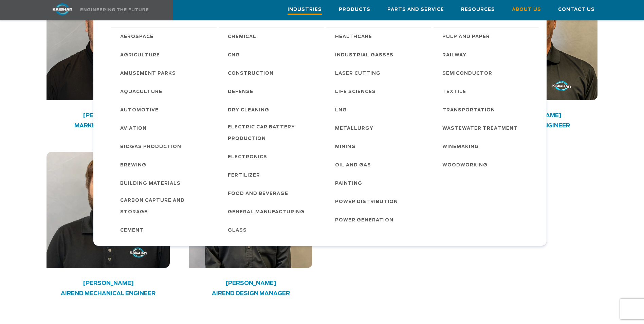 Image resolution: width=644 pixels, height=324 pixels. I want to click on span: Industrial Gasses, so click(365, 55).